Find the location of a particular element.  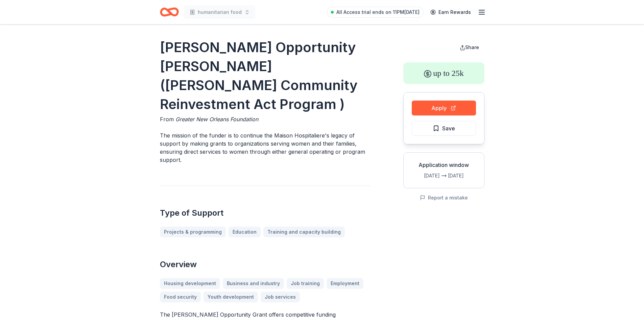

div: up to 25k is located at coordinates (444, 73).